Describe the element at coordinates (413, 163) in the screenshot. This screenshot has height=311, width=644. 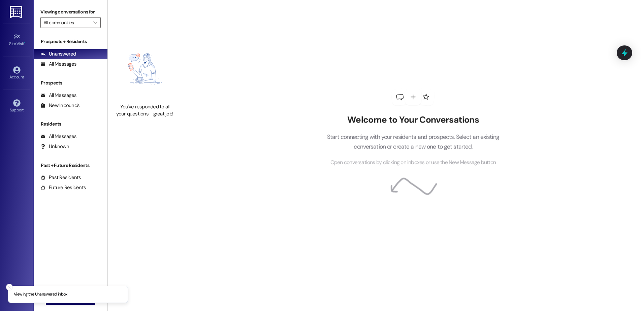
I see `span: Open conversations by clicking on inboxes or use the New Message button` at that location.